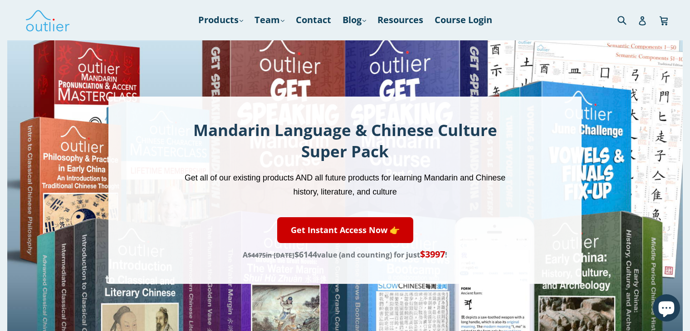  Describe the element at coordinates (627, 19) in the screenshot. I see `input: Search` at that location.